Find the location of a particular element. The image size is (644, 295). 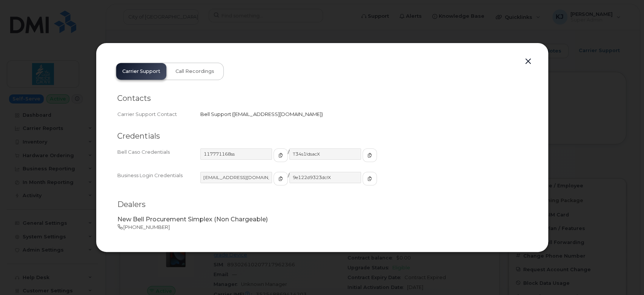

h2: Dealers is located at coordinates (322, 204).